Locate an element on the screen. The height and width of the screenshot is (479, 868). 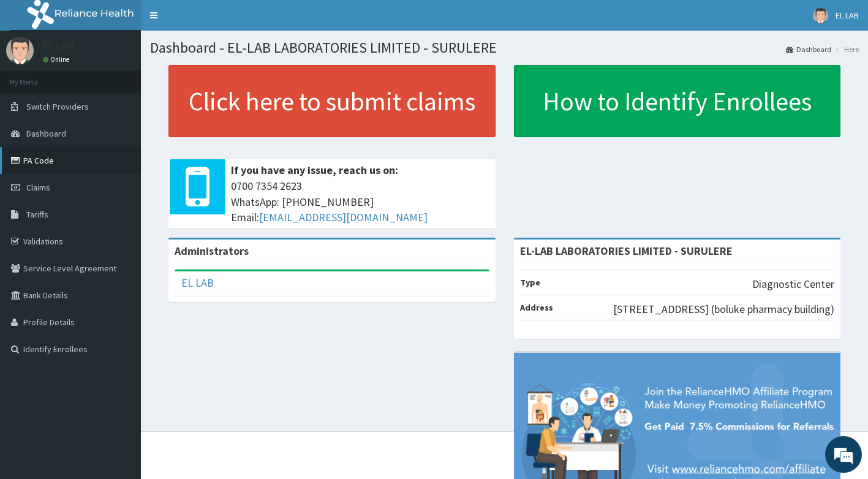
span: Tariffs is located at coordinates (37, 214).